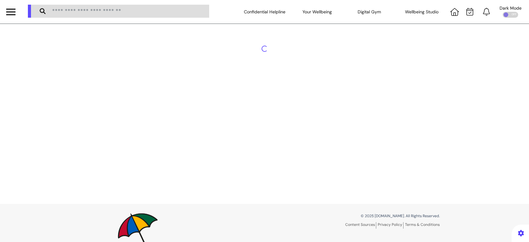 Image resolution: width=529 pixels, height=242 pixels. Describe the element at coordinates (510, 15) in the screenshot. I see `div: OFF` at that location.